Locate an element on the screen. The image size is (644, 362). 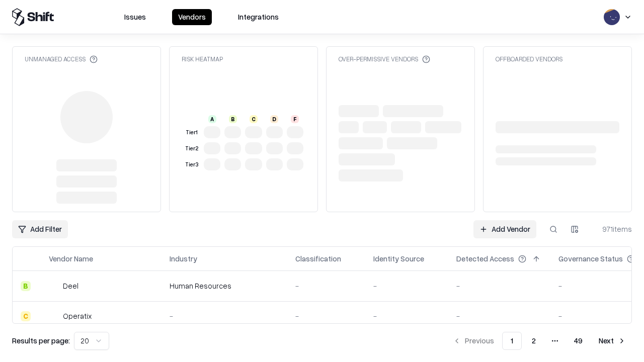
button: 1 is located at coordinates (512, 341).